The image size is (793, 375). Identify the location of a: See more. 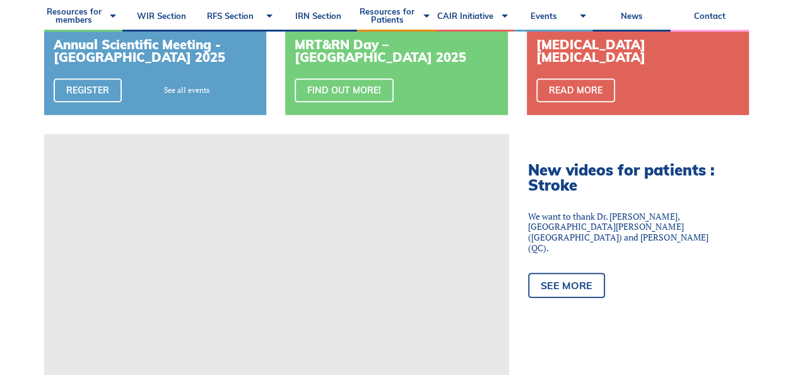
(567, 285).